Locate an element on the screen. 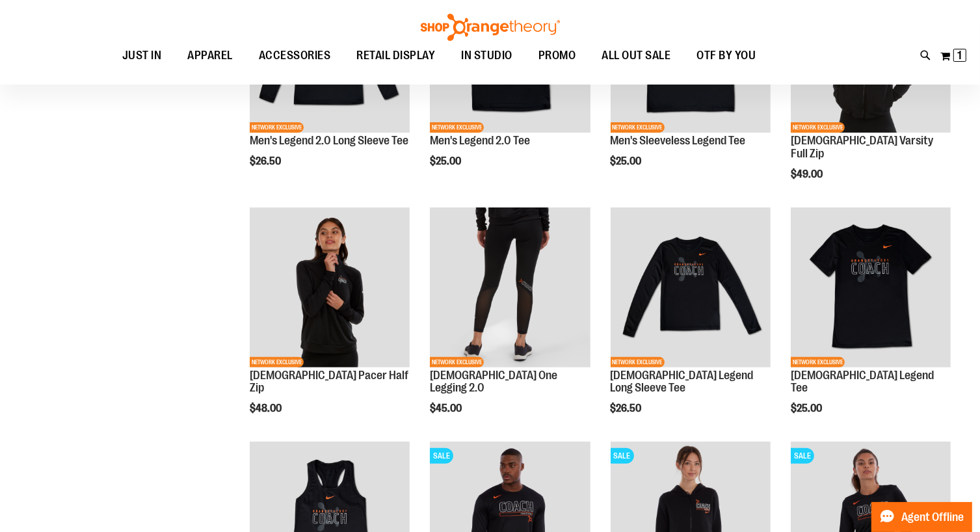  span: ALL OUT SALE is located at coordinates (636, 55).